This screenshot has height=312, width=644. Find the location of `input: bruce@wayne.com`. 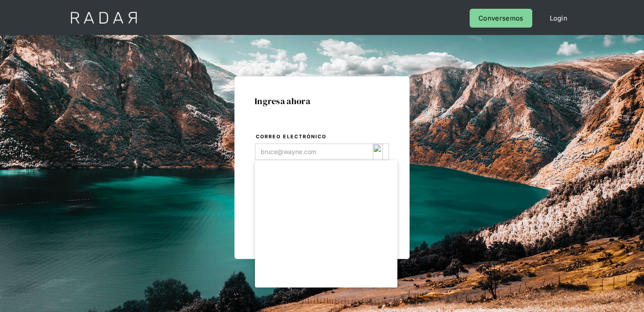

input: bruce@wayne.com is located at coordinates (322, 152).